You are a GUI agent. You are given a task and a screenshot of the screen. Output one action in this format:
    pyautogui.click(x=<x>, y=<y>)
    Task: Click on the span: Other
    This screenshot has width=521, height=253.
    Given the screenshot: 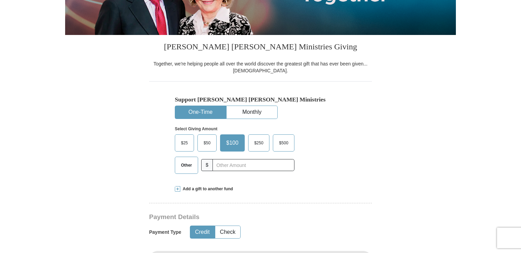 What is the action you would take?
    pyautogui.click(x=187, y=165)
    